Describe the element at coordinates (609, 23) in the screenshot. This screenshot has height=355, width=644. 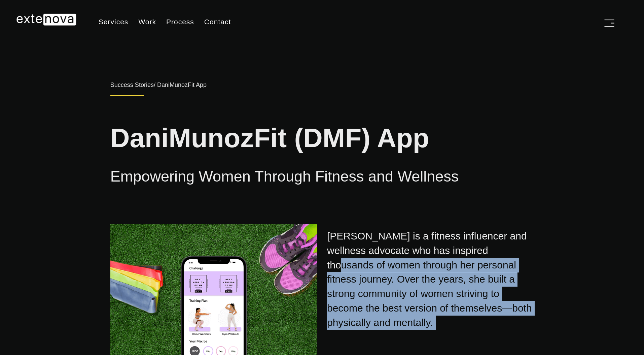
I see `img: Menu` at that location.